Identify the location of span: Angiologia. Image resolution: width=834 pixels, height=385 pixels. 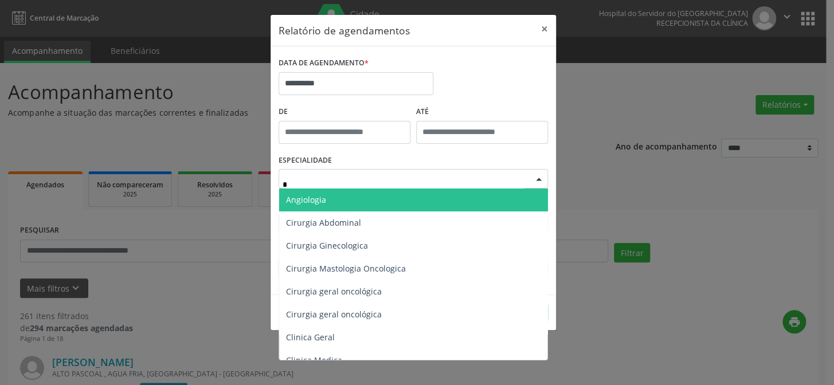
(306, 200).